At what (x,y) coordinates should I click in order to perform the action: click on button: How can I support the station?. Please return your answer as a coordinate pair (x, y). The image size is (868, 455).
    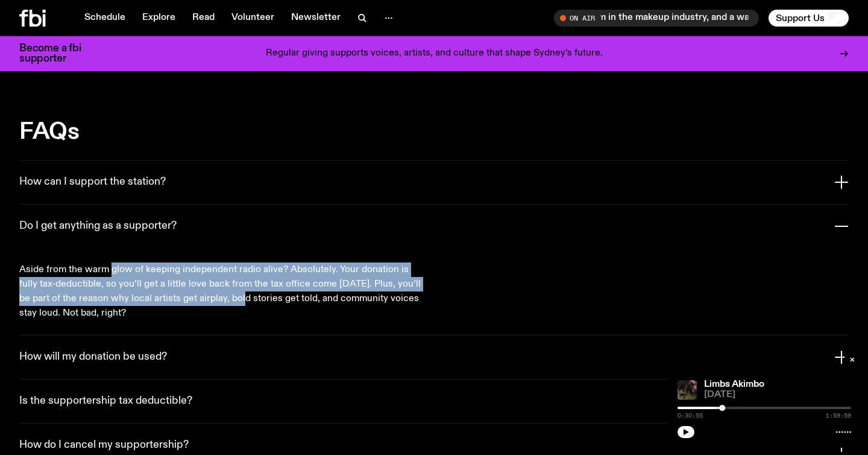
    Looking at the image, I should click on (434, 182).